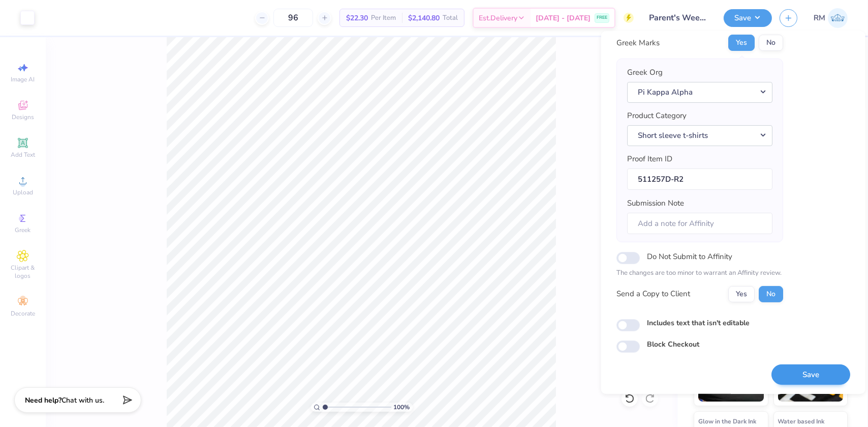 This screenshot has width=868, height=427. What do you see at coordinates (801, 421) in the screenshot?
I see `span: Water based Ink` at bounding box center [801, 421].